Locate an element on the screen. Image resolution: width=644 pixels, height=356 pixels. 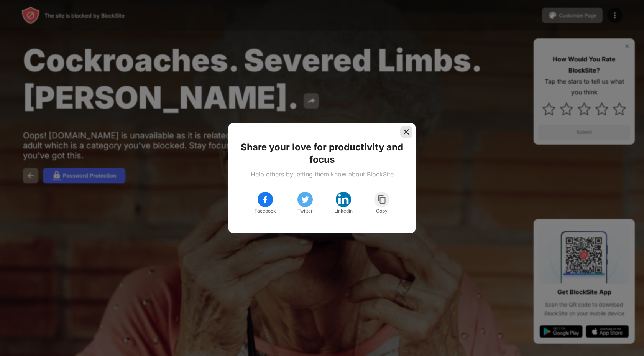
img: twitter.svg is located at coordinates (305, 199).